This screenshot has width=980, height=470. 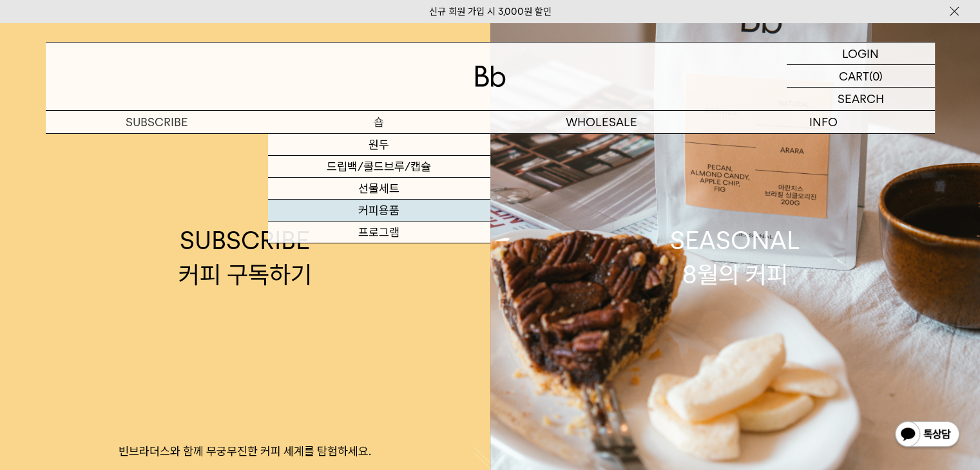 What do you see at coordinates (245, 257) in the screenshot?
I see `div: SUBSCRIBE 커피 구독하기` at bounding box center [245, 257].